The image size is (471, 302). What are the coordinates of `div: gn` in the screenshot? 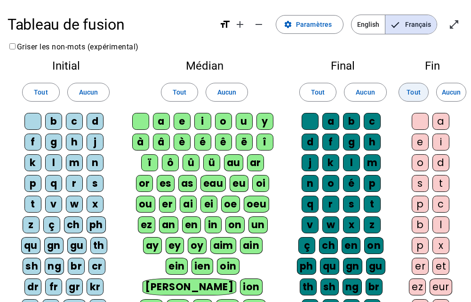 It's located at (54, 246).